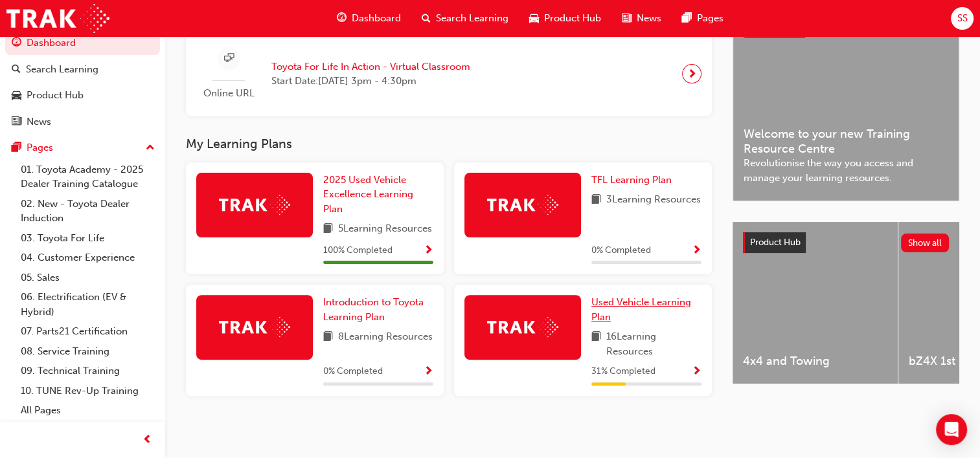 The image size is (980, 458). What do you see at coordinates (39, 121) in the screenshot?
I see `div: News` at bounding box center [39, 121].